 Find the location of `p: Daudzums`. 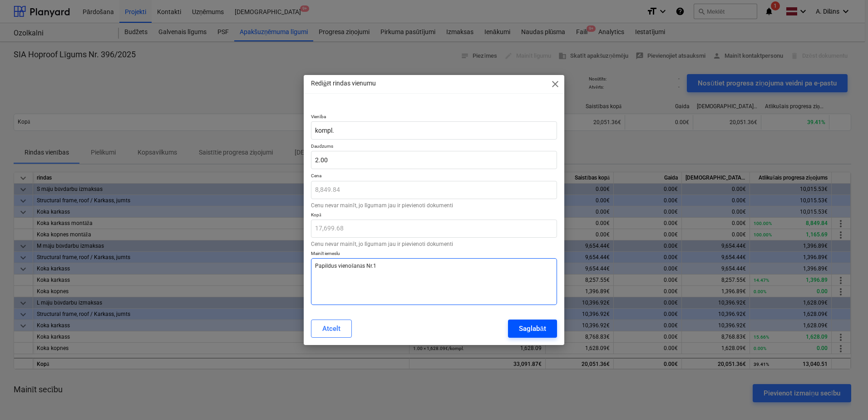

p: Daudzums is located at coordinates (434, 147).